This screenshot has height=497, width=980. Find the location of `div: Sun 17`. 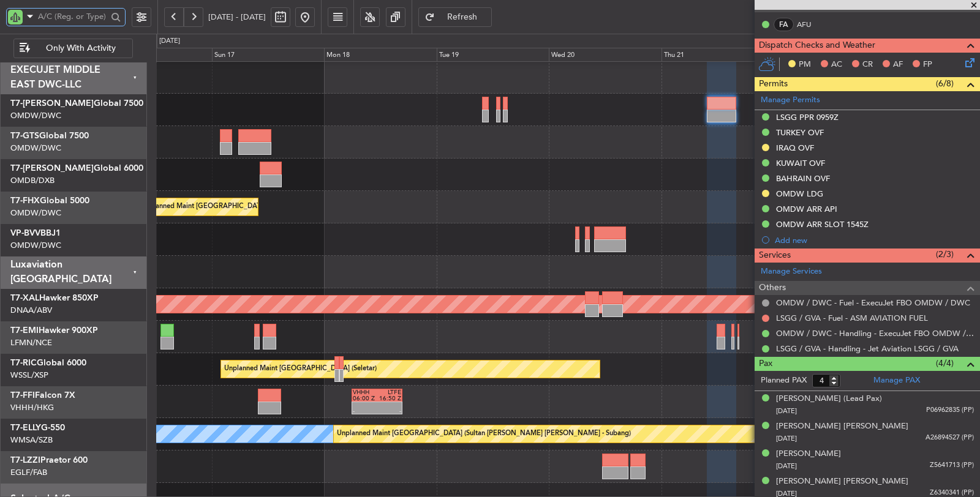

div: Sun 17 is located at coordinates (268, 55).